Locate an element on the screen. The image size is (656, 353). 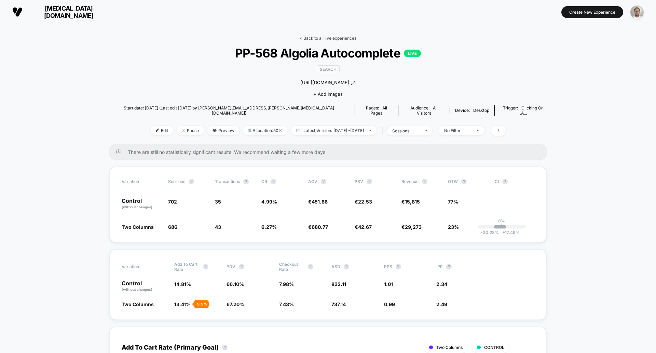
span: Add To Cart Rate is located at coordinates (187, 267).